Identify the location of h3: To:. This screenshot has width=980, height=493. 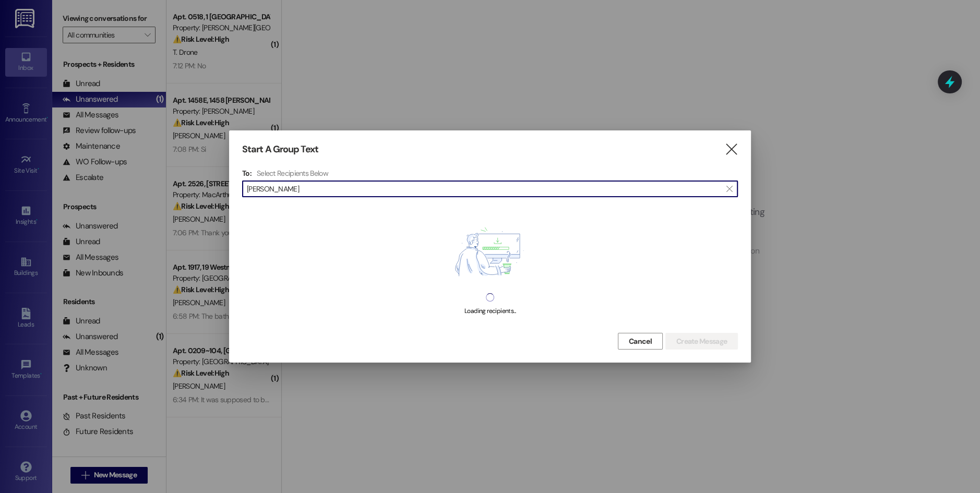
(246, 173).